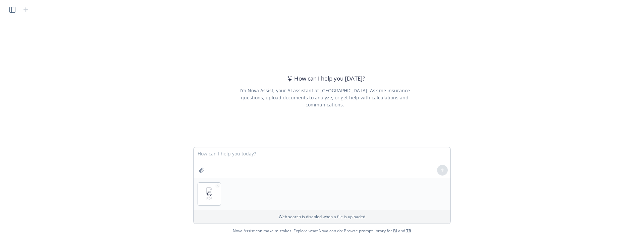 The image size is (644, 238). I want to click on p: Web search is disabled when a file is uploaded, so click(322, 217).